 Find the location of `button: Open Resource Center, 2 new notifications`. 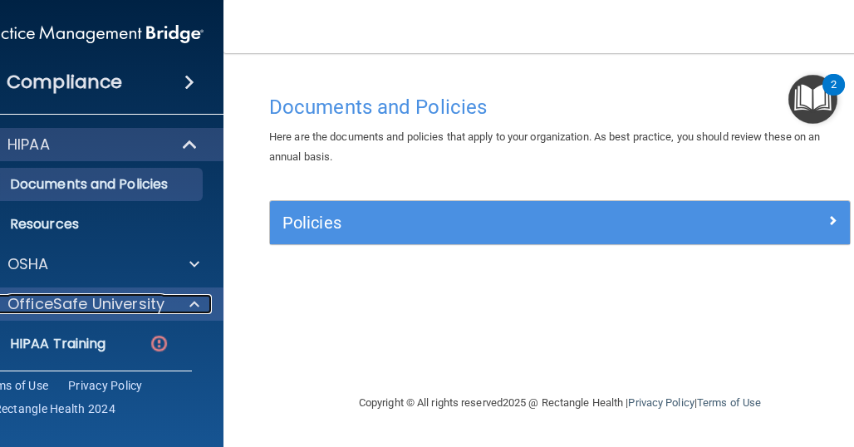

button: Open Resource Center, 2 new notifications is located at coordinates (813, 99).